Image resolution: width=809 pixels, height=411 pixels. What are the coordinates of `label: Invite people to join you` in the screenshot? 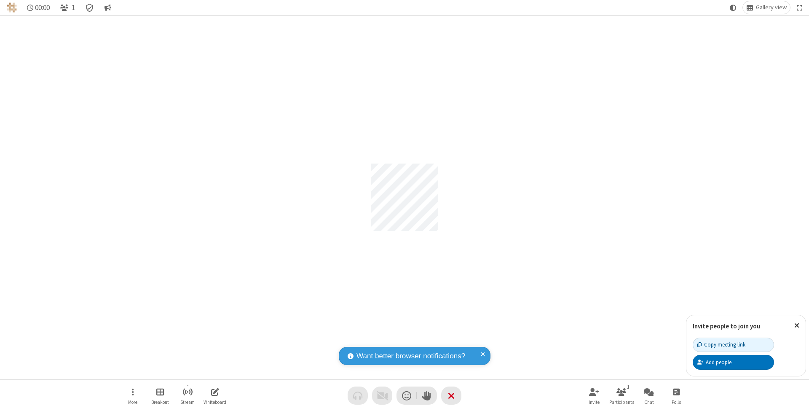 It's located at (727, 326).